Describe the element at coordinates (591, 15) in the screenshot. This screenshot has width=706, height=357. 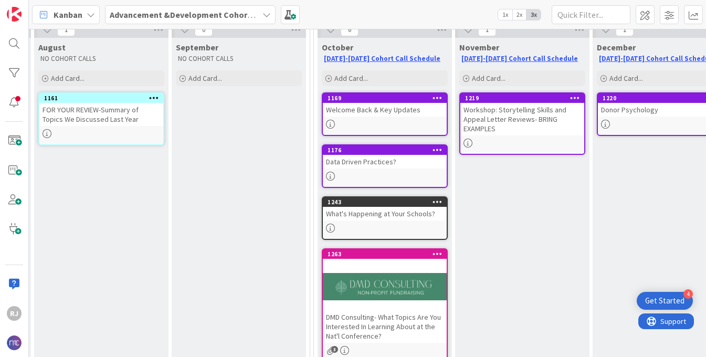
I see `input: Quick Filter...` at that location.